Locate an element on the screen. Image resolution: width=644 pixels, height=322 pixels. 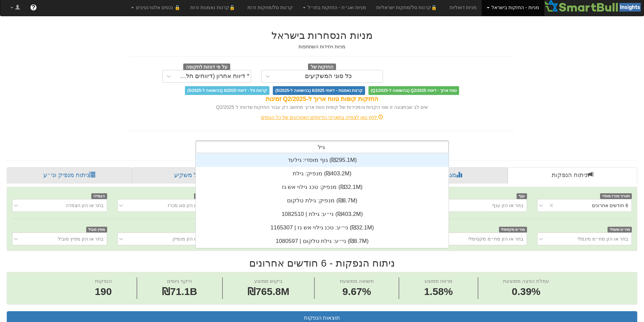
div: שים לב שבתצוגה זו שווי הקניות והמכירות של קופות טווח ארוך מחושב רק עבור החזקות שדווחו ל Q2/2025 is located at coordinates (322, 107).